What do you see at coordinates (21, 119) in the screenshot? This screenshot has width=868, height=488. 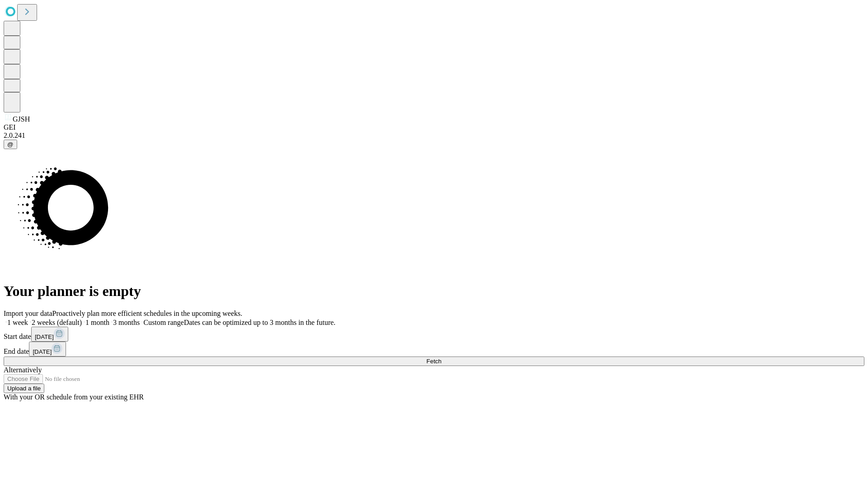 I see `span: GJSH` at bounding box center [21, 119].